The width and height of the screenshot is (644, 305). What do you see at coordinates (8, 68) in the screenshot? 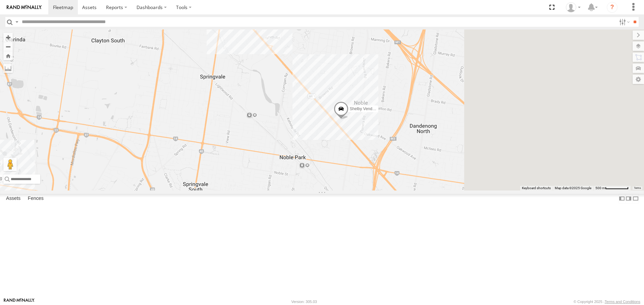
I see `label: Measure` at bounding box center [8, 68].